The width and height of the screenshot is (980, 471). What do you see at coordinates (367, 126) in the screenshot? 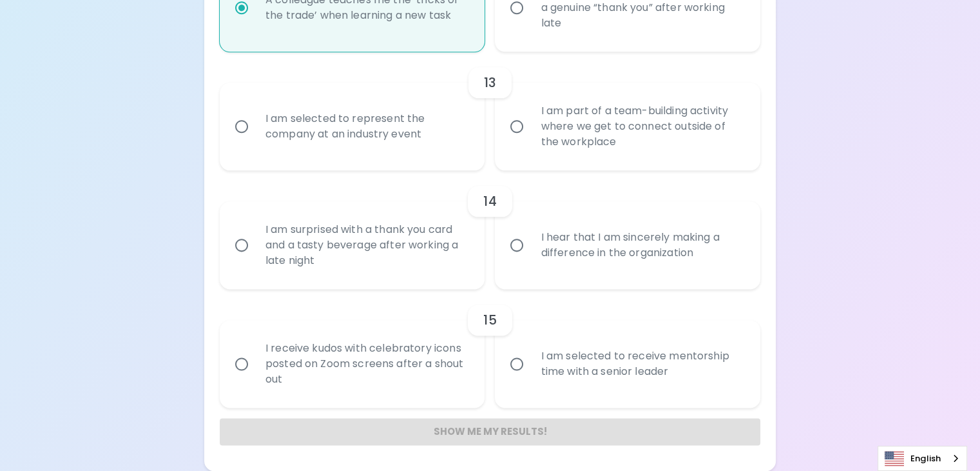
I see `div: I am selected to represent the company at an industry event` at bounding box center [367, 126].